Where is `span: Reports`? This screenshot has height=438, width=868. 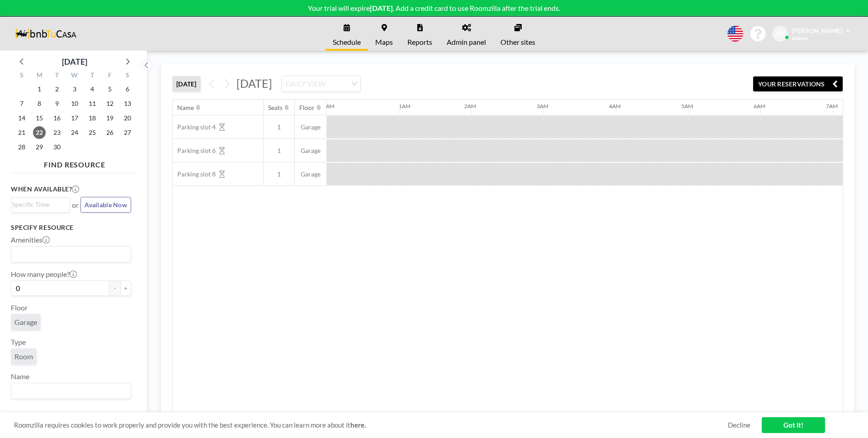 span: Reports is located at coordinates (419, 42).